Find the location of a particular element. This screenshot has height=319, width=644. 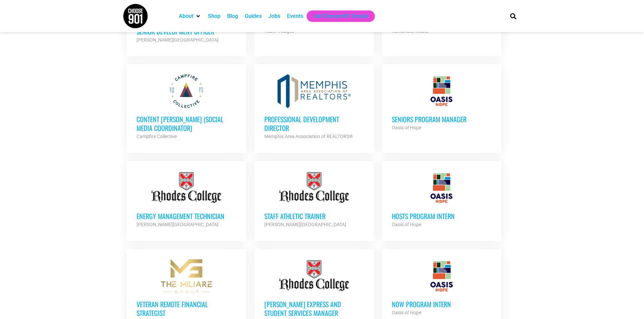

div: Search is located at coordinates (513, 16).